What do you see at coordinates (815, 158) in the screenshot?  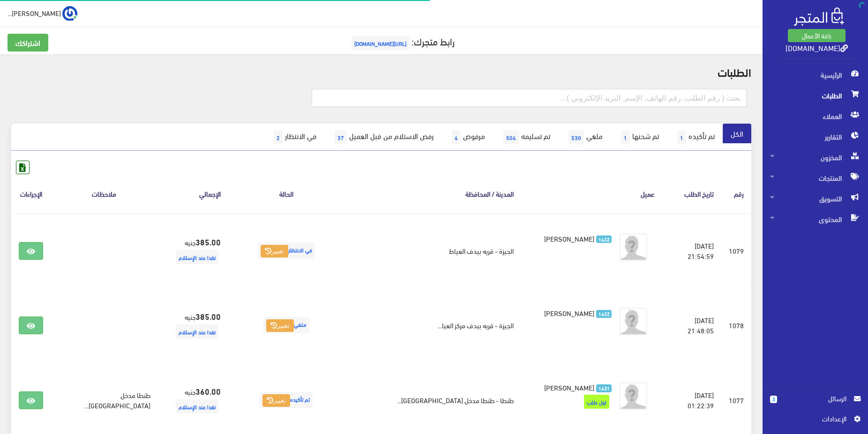 I see `span: المخزون` at bounding box center [815, 158].